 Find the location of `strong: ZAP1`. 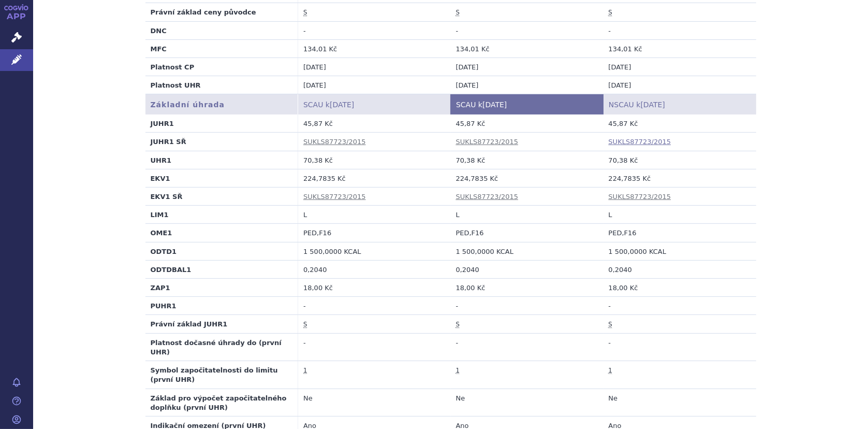

strong: ZAP1 is located at coordinates (160, 288).